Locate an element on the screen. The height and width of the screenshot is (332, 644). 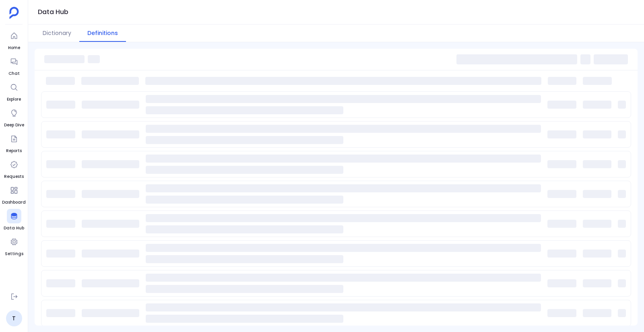
span: Reports is located at coordinates (14, 151).